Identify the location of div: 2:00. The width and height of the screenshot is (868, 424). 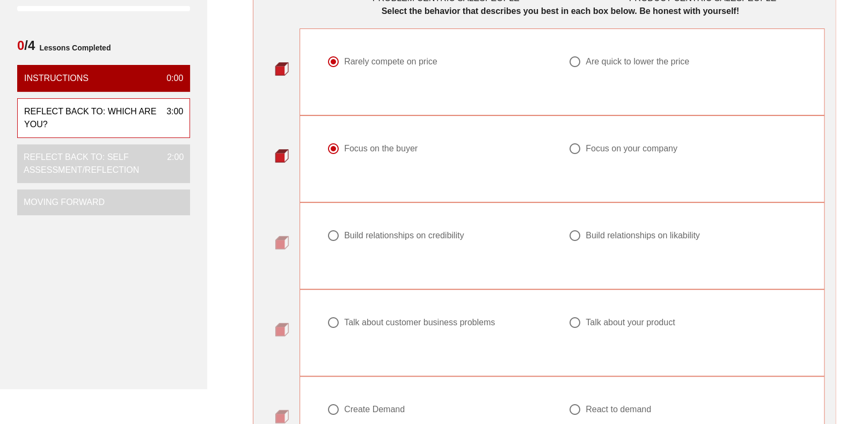
(170, 164).